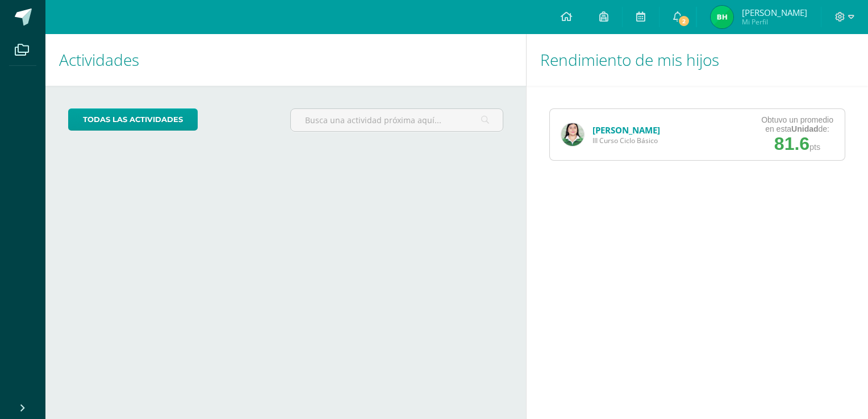  I want to click on span: III Curso Ciclo Básico, so click(626, 141).